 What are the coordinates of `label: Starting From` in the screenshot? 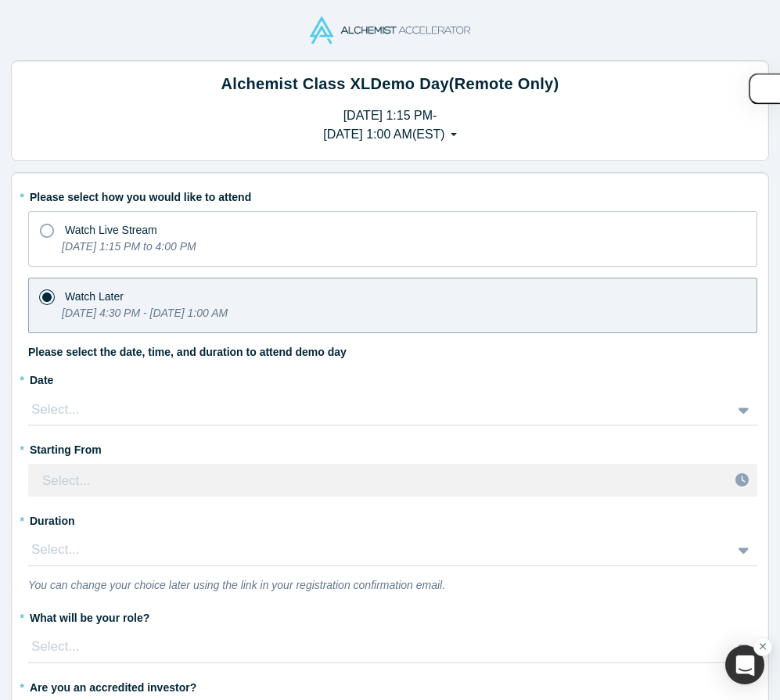 It's located at (392, 448).